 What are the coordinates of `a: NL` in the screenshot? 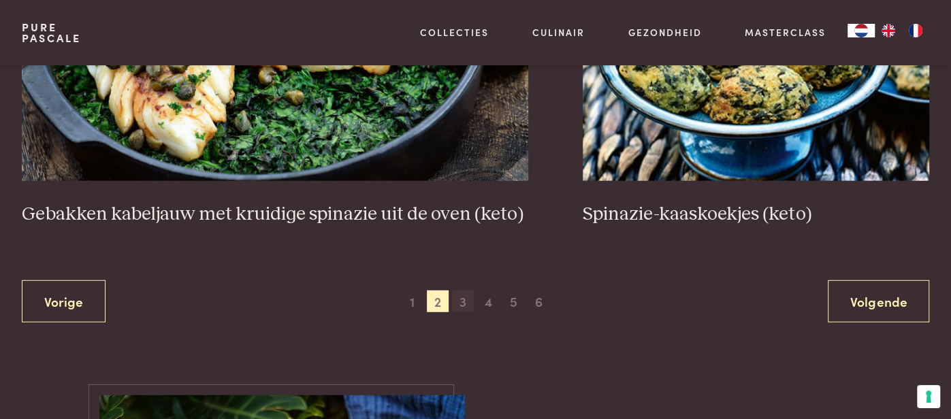 It's located at (861, 31).